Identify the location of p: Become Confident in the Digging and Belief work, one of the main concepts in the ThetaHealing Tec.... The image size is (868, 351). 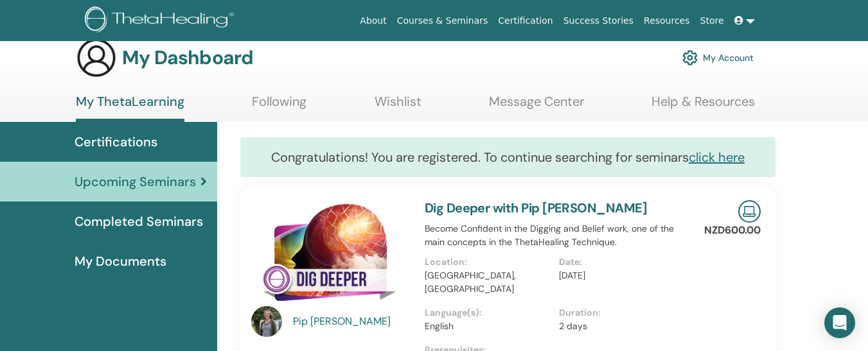
(559, 236).